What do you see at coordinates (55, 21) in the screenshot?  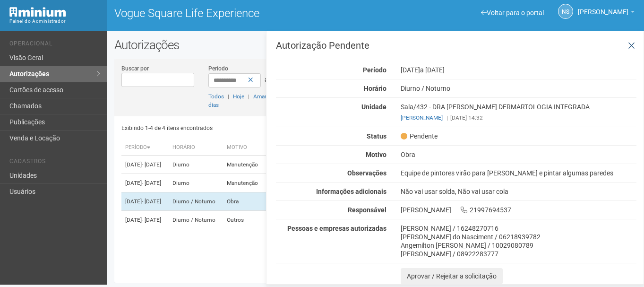 I see `div: Painel do Administrador` at bounding box center [55, 21].